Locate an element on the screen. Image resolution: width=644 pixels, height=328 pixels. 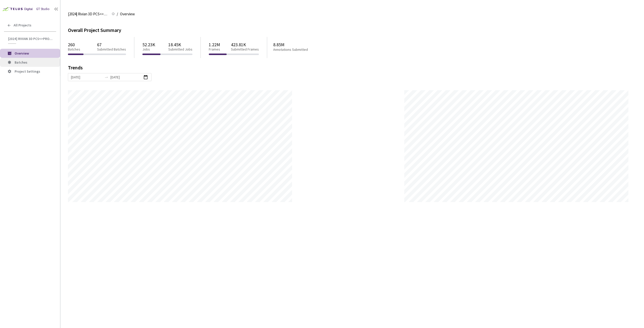
div: Trends is located at coordinates (349, 69).